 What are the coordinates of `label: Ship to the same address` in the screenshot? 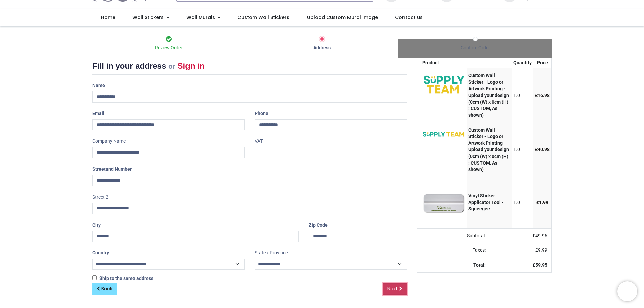 It's located at (123, 278).